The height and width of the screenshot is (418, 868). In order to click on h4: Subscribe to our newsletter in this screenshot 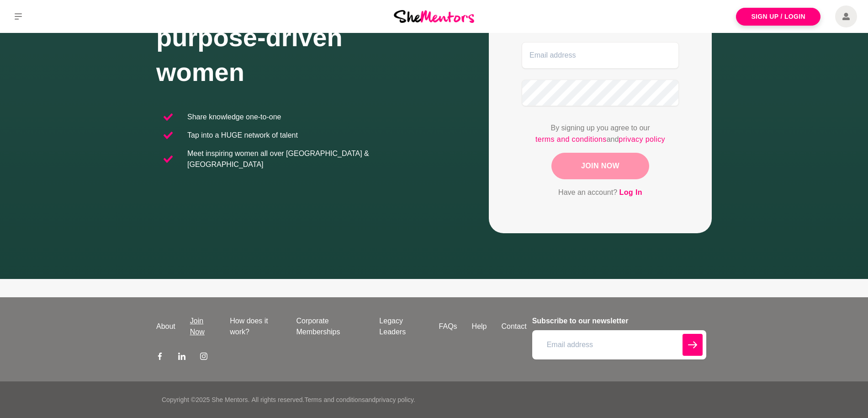, I will do `click(619, 321)`.